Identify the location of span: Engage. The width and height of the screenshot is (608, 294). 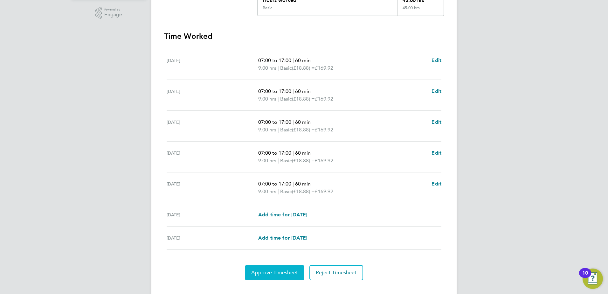
(113, 15).